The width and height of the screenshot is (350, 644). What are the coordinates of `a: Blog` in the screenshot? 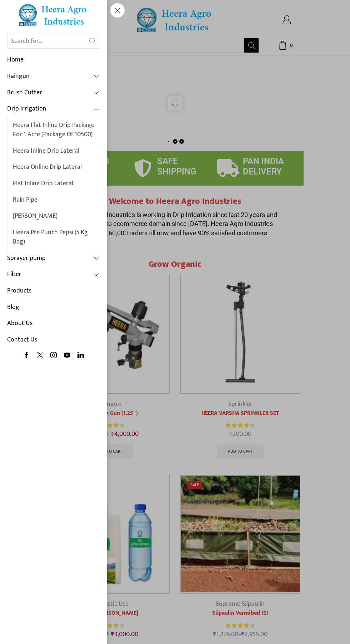 It's located at (54, 308).